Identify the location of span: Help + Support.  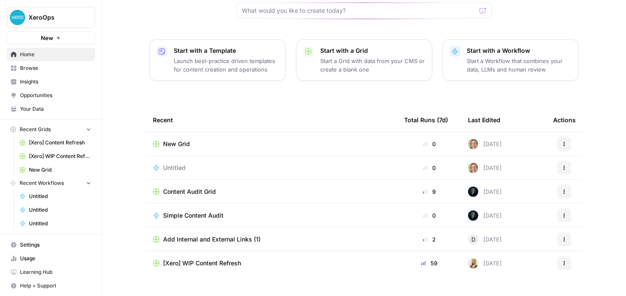
(55, 286).